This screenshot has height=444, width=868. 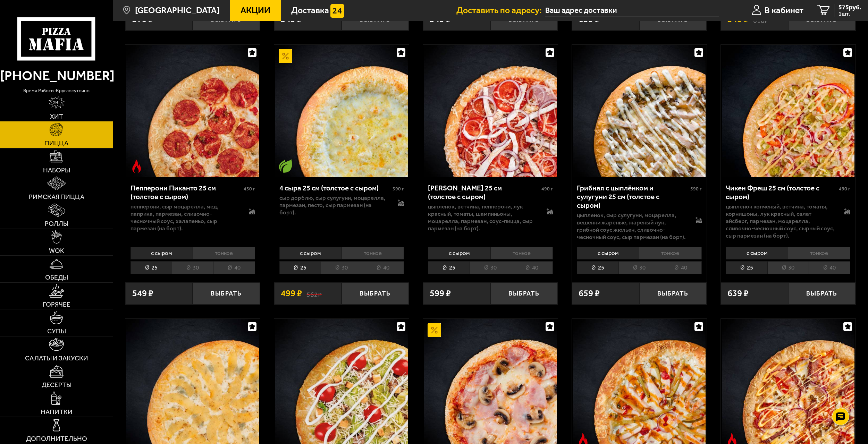 I want to click on p: цыпленок, ветчина, пепперони, лук красный, томаты, шампиньоны, моцарелла, пармезан, соус-пицца, с..., so click(x=482, y=217).